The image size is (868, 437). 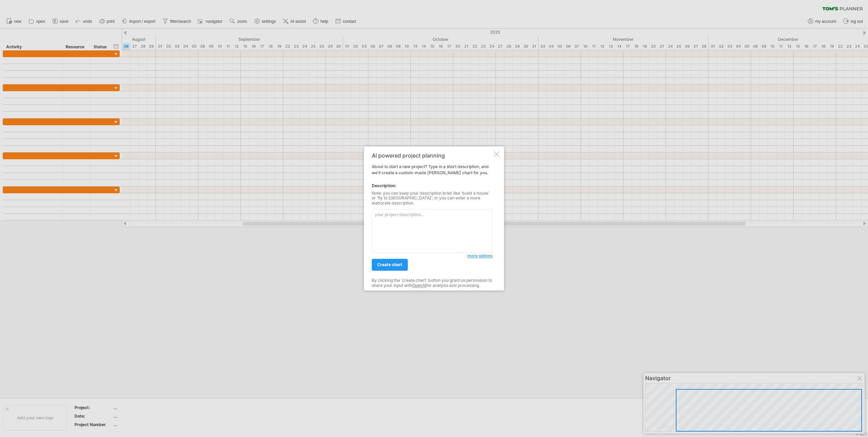 I want to click on div: AI powered project planning, so click(x=432, y=156).